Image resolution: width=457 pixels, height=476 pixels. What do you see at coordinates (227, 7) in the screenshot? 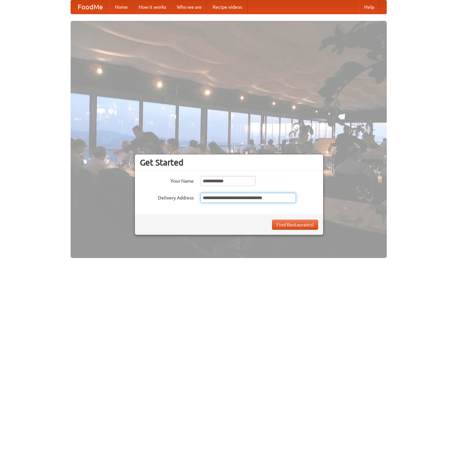
I see `a: Recipe videos` at bounding box center [227, 7].